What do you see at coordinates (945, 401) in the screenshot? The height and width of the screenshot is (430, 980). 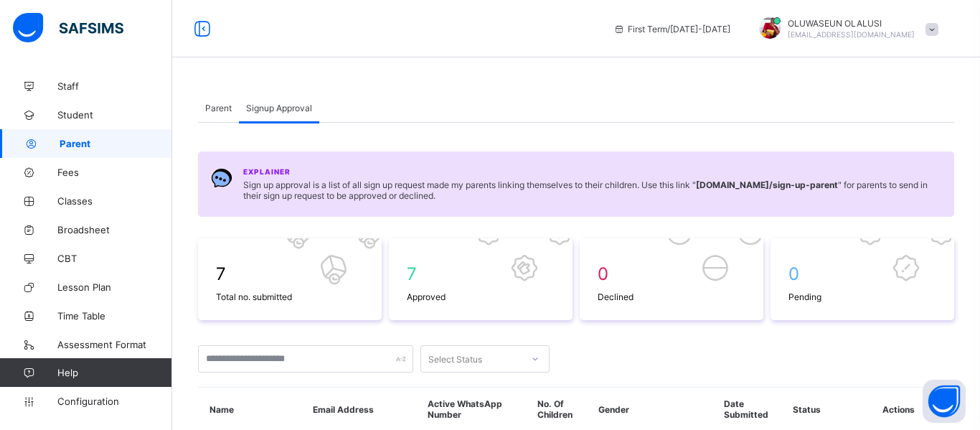 I see `button: Open asap` at bounding box center [945, 401].